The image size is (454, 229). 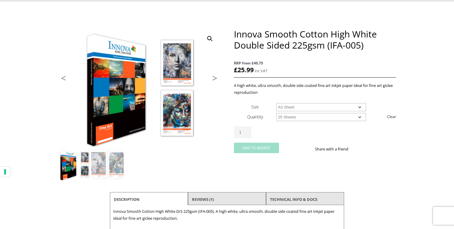 I want to click on img: facebook sharing button, so click(x=358, y=149).